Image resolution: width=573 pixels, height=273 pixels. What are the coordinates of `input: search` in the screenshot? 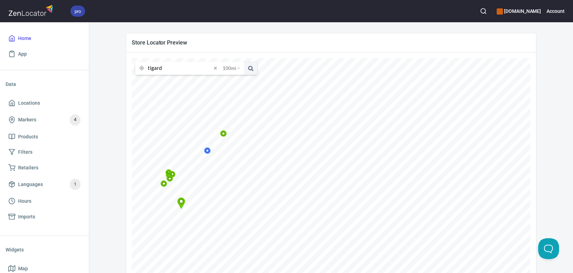 It's located at (179, 68).